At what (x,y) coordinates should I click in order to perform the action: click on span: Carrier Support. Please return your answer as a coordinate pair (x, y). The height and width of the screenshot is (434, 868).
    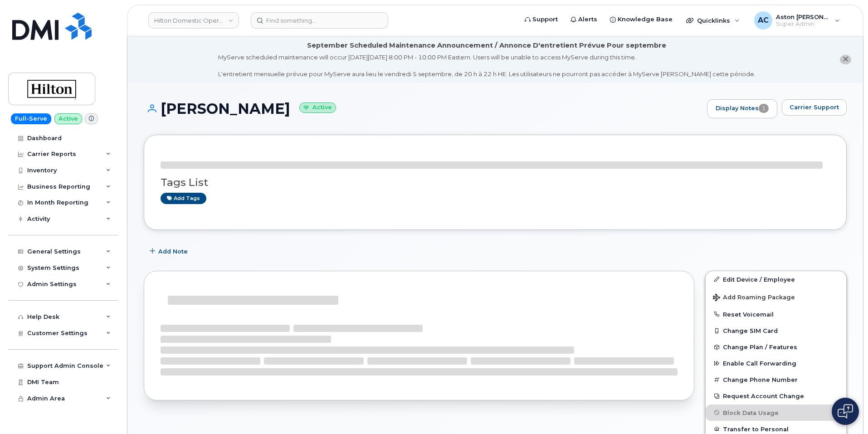
    Looking at the image, I should click on (814, 107).